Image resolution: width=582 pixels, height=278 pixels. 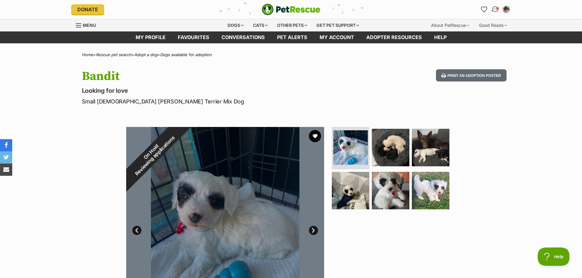 I want to click on a: Pet alerts, so click(x=292, y=37).